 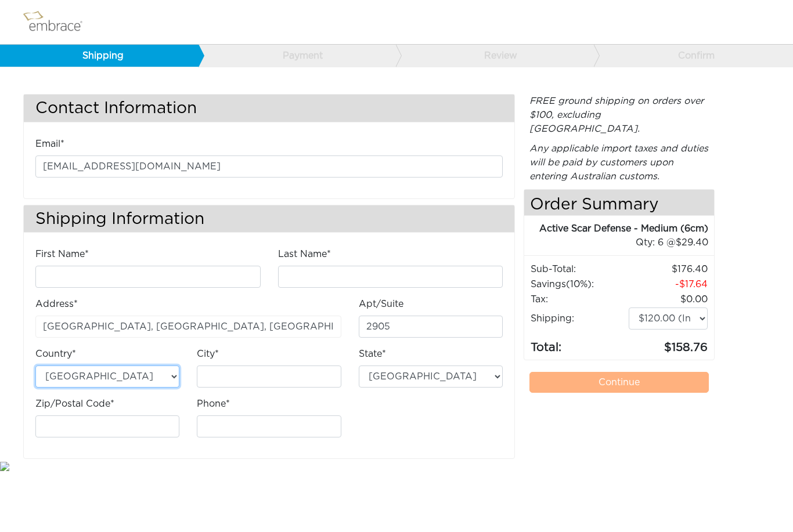 What do you see at coordinates (75, 404) in the screenshot?
I see `label: Zip/Postal Code*` at bounding box center [75, 404].